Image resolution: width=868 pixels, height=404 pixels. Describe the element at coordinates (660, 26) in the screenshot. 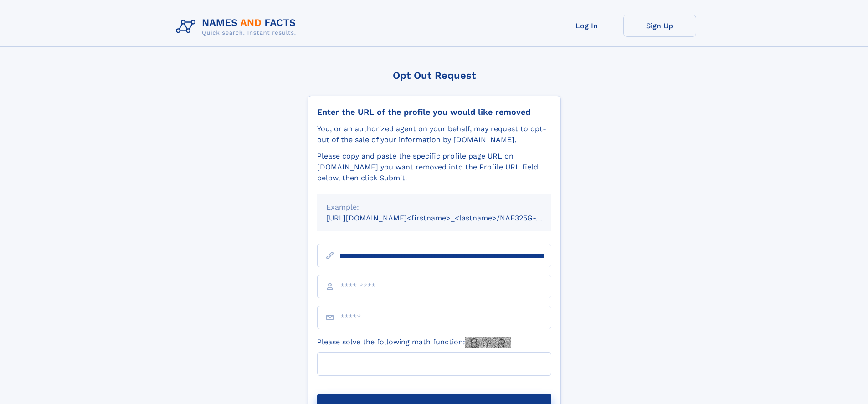

I see `a: Sign Up` at that location.